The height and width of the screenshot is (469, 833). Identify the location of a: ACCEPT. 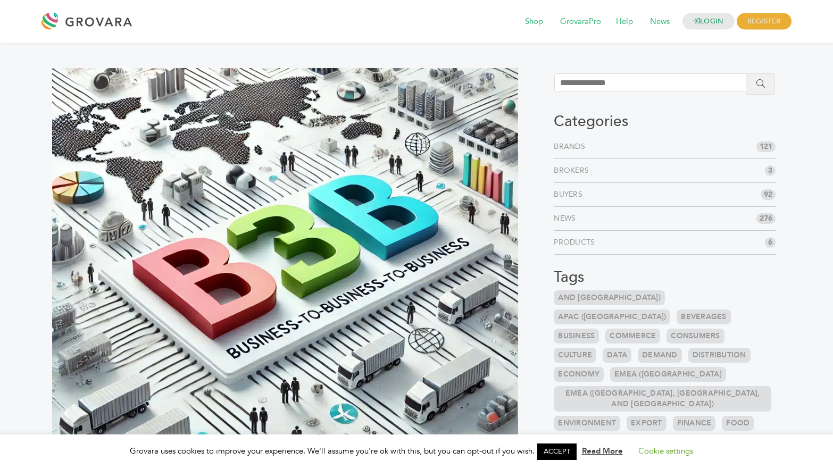
(557, 452).